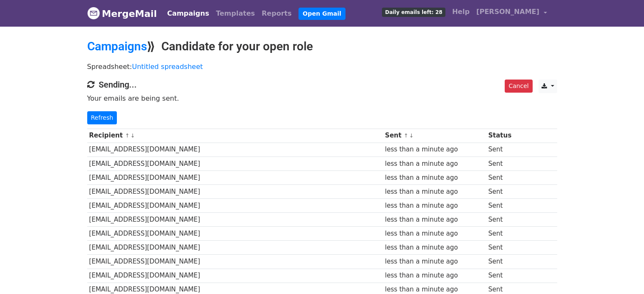  What do you see at coordinates (322, 98) in the screenshot?
I see `p: Your emails are being sent.` at bounding box center [322, 98].